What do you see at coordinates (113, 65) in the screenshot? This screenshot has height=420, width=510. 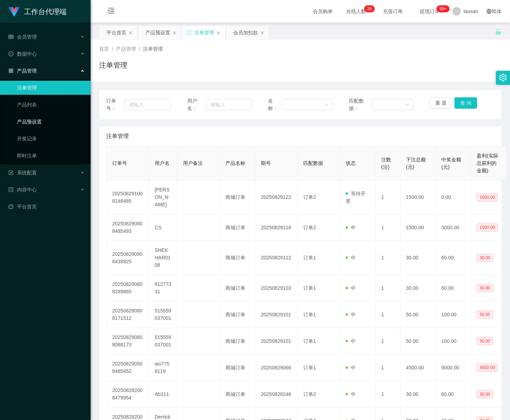 I see `h1: 注单管理` at bounding box center [113, 65].